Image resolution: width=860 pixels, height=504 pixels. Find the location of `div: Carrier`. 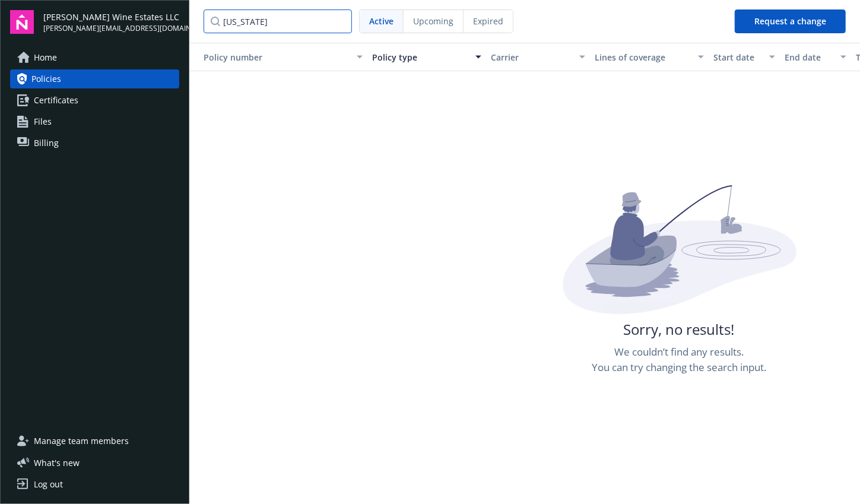

div: Carrier is located at coordinates (532, 57).